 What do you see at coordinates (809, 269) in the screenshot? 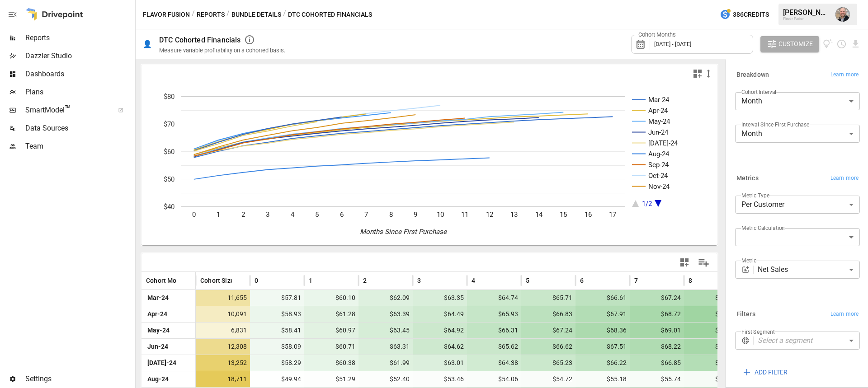
I see `div: Net Sales` at bounding box center [809, 269].